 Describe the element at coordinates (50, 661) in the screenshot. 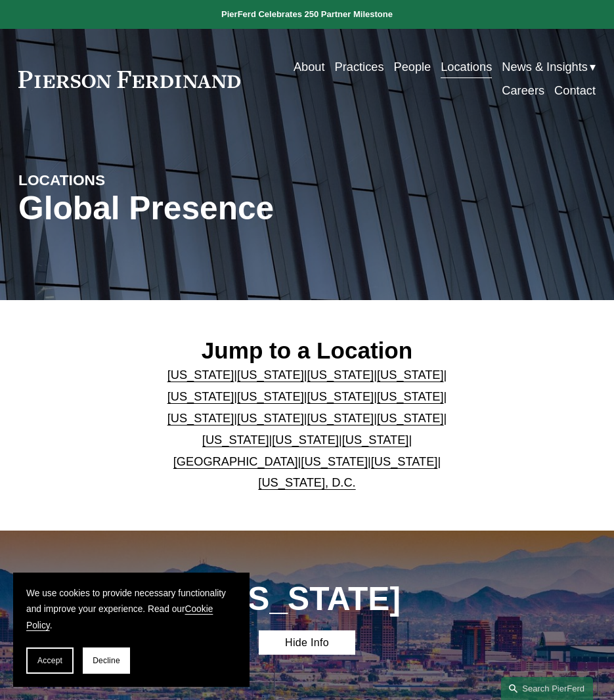

I see `button: Accept` at that location.